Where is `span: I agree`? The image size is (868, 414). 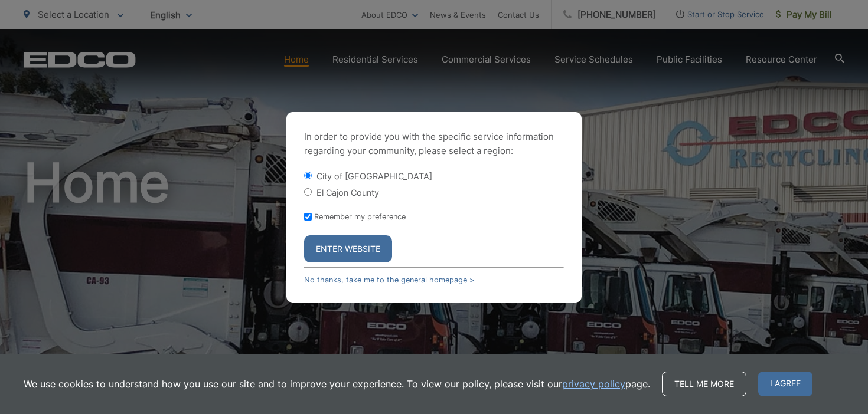
span: I agree is located at coordinates (786, 384).